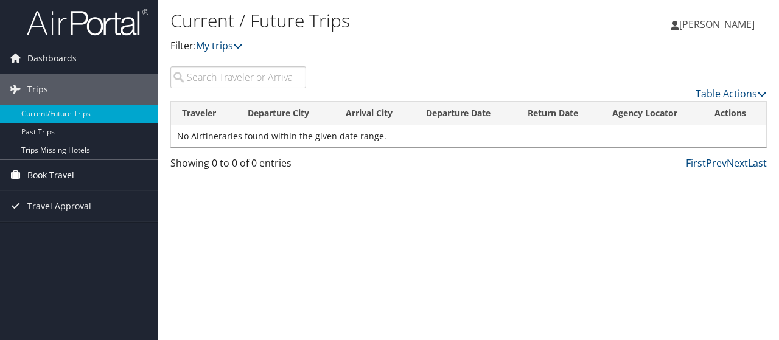 Image resolution: width=779 pixels, height=340 pixels. Describe the element at coordinates (757, 163) in the screenshot. I see `a: Last` at that location.